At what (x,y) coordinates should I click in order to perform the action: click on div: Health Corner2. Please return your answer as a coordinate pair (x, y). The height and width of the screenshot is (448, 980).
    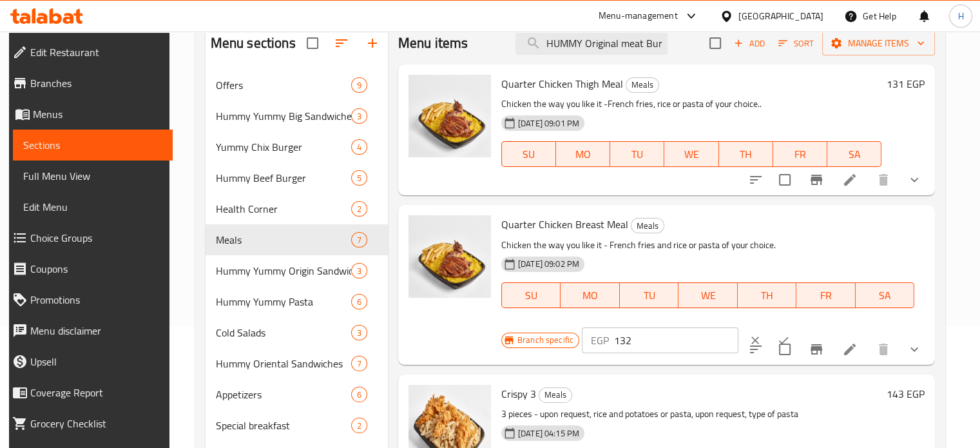
    Looking at the image, I should click on (296, 209).